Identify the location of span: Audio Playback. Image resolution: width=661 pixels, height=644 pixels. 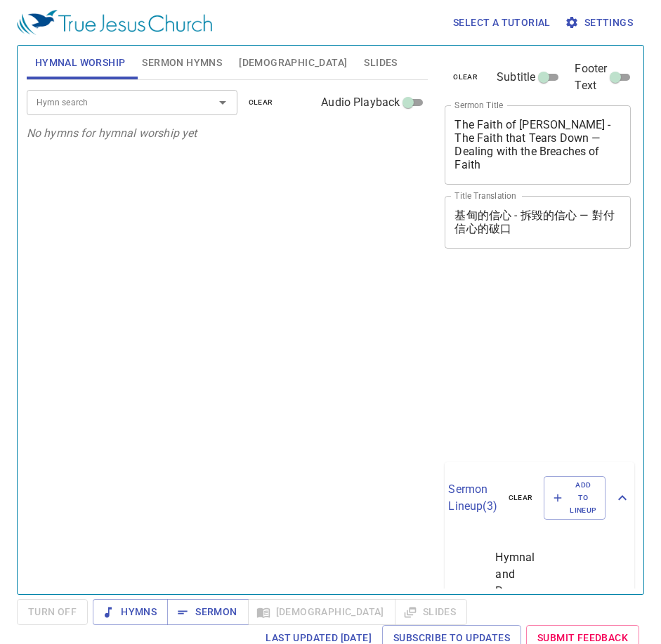
(360, 102).